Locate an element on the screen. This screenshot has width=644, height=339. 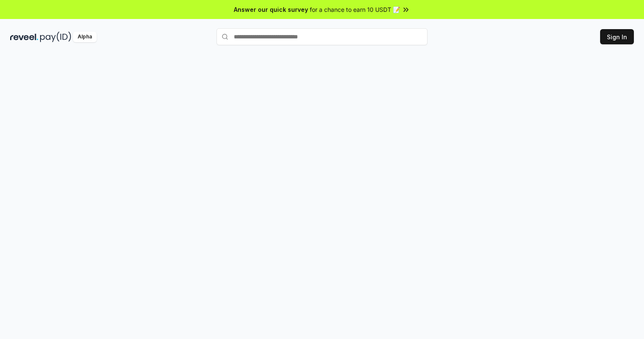
div: Alpha is located at coordinates (85, 37).